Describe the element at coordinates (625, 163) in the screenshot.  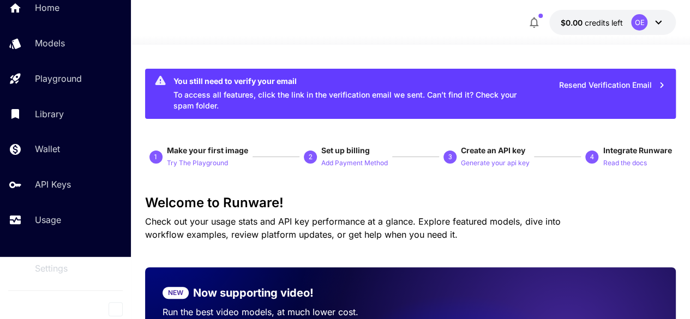
I see `button: Read the docs` at that location.